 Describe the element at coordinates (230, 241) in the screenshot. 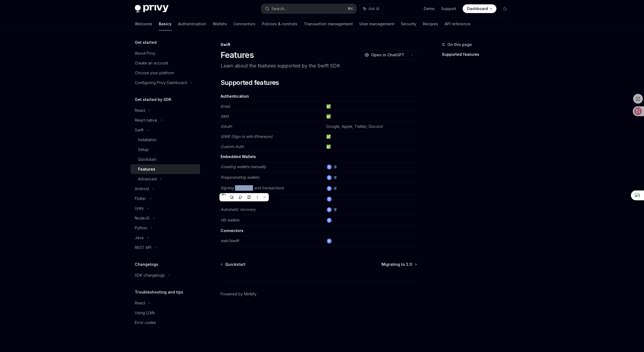

I see `em: web3swift` at that location.